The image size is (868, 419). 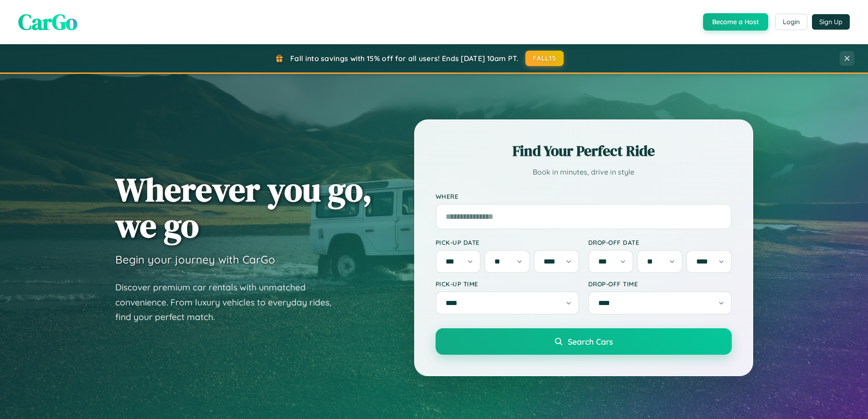 What do you see at coordinates (243, 208) in the screenshot?
I see `h1: Wherever you go, we go` at bounding box center [243, 208].